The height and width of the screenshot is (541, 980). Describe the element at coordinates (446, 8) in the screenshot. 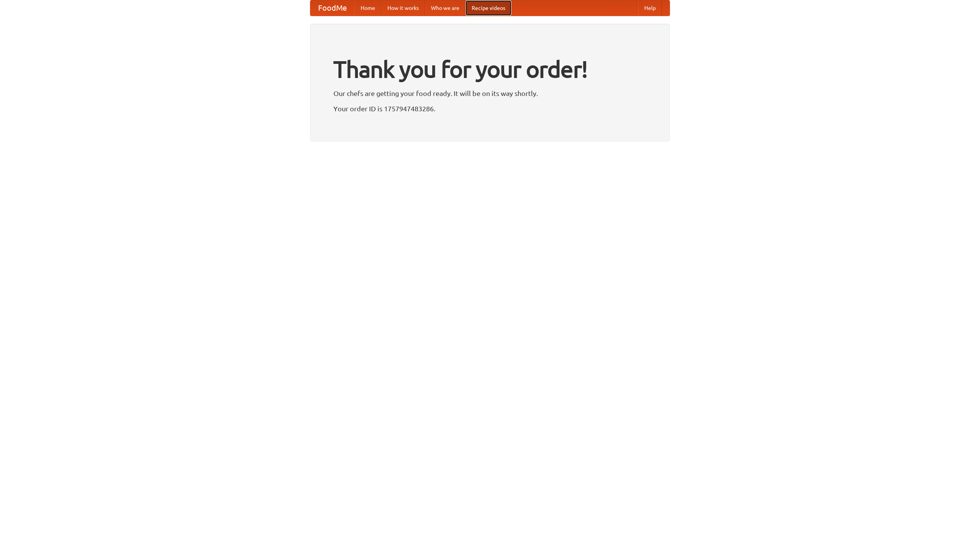

I see `a: Who we are` at that location.